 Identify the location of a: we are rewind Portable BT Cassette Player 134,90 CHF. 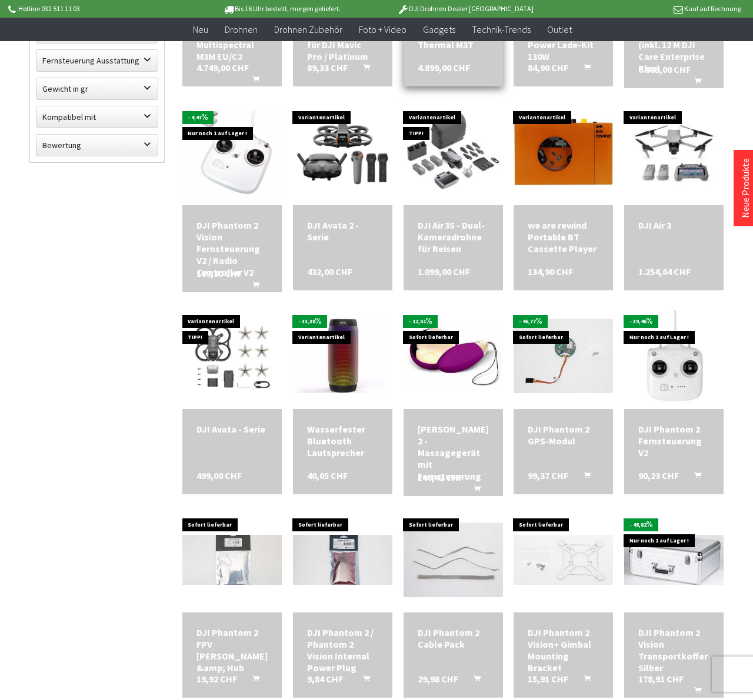
(563, 237).